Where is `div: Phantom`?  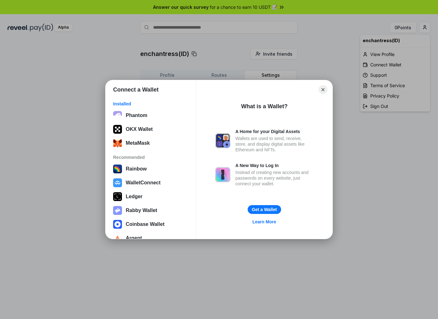
div: Phantom is located at coordinates (136, 116).